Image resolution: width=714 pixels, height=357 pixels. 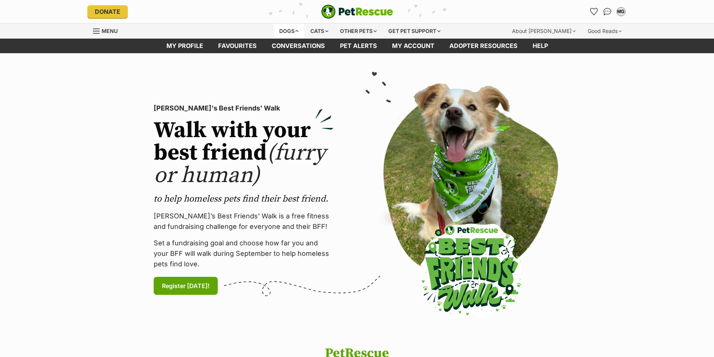 I want to click on div: Other pets, so click(x=358, y=31).